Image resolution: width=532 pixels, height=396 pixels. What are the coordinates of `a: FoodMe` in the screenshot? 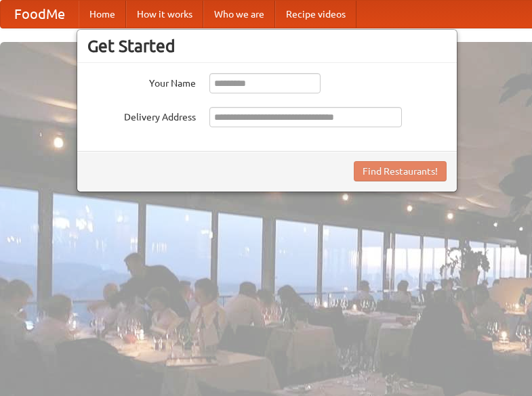 It's located at (39, 14).